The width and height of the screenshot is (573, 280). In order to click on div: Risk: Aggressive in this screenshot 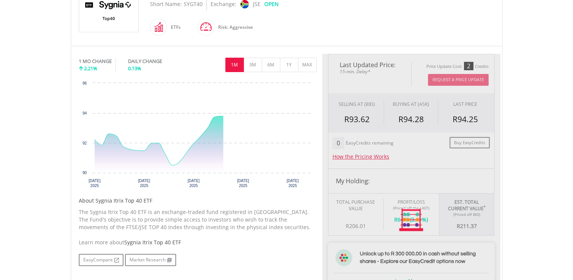, I will do `click(234, 27)`.